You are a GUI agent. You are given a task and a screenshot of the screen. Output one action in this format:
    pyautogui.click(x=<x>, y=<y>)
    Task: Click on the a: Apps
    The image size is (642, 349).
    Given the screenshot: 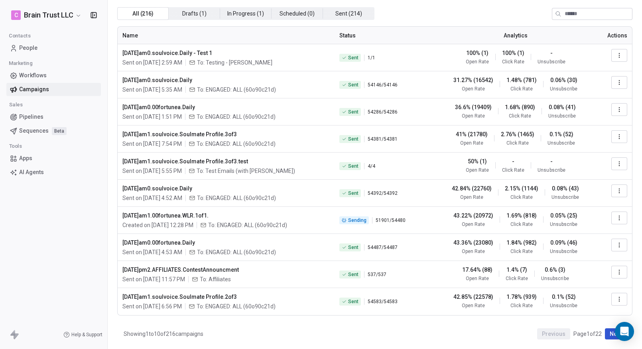 What is the action you would take?
    pyautogui.click(x=53, y=158)
    